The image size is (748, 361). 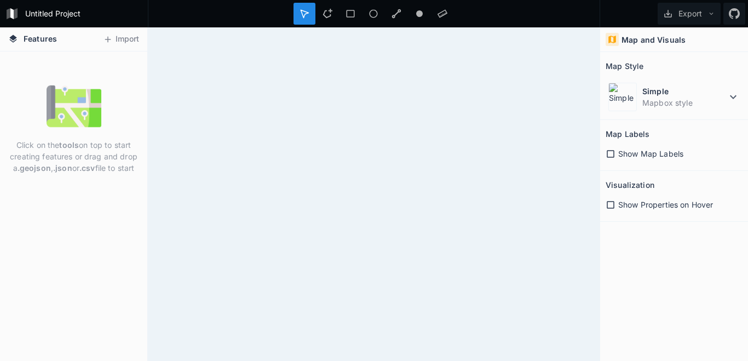 I want to click on button: Export, so click(x=689, y=14).